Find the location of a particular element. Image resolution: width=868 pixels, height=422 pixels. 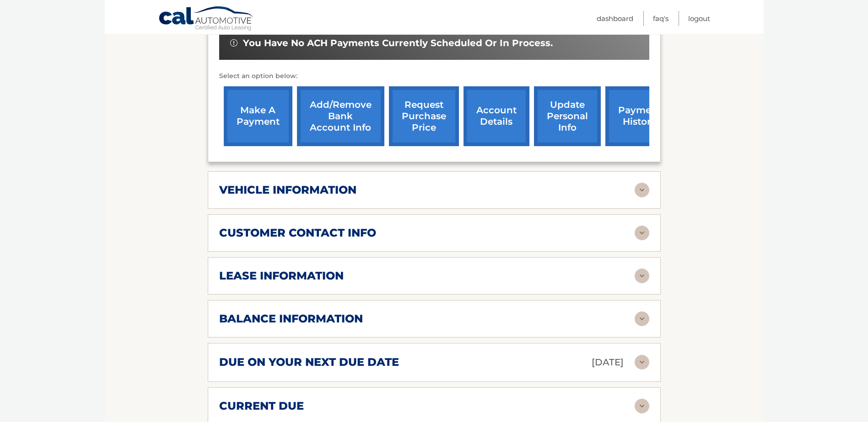

span: You have no ACH payments currently scheduled or in process. is located at coordinates (397, 43).